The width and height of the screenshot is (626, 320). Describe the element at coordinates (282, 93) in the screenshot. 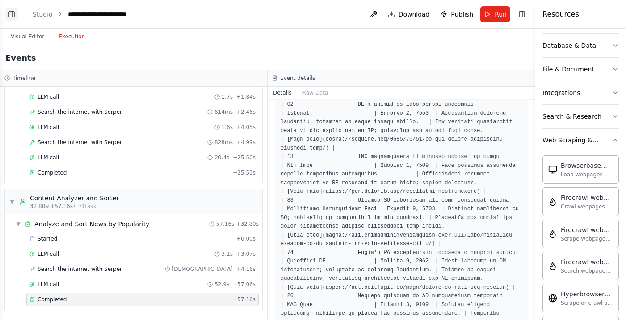

I see `button: Details` at that location.